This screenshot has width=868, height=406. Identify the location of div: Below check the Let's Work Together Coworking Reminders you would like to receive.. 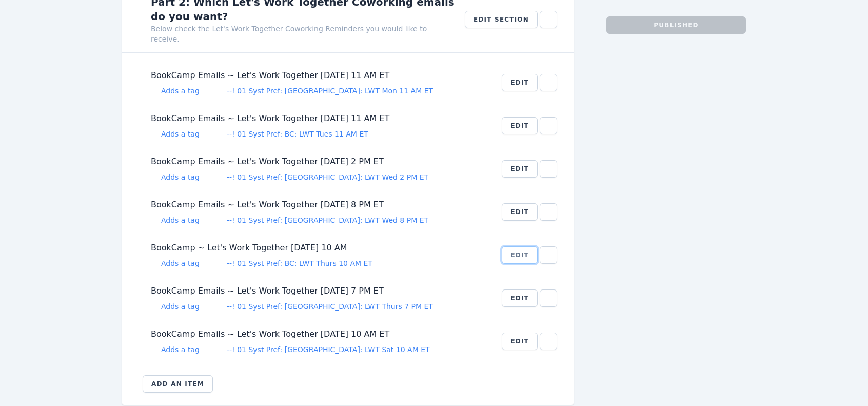
(304, 34).